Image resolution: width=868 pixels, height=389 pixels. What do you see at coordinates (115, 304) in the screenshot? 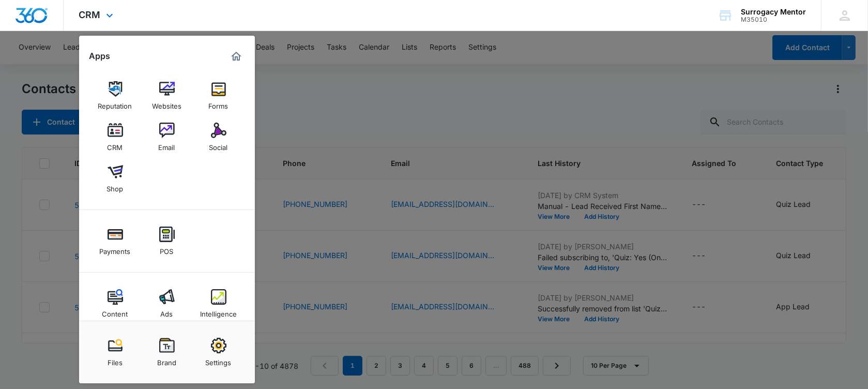
I see `a: Content` at bounding box center [115, 304].